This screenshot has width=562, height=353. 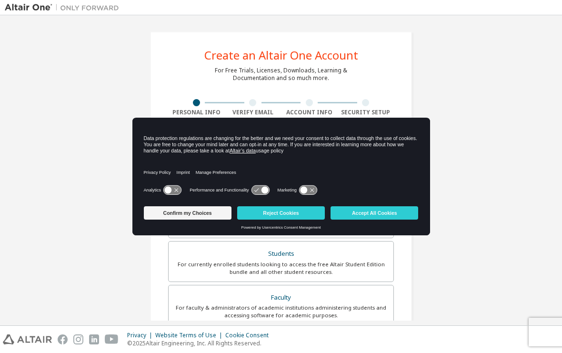 I want to click on div: For faculty & administrators of academic institutions administering students and accessing softwa..., so click(x=281, y=312).